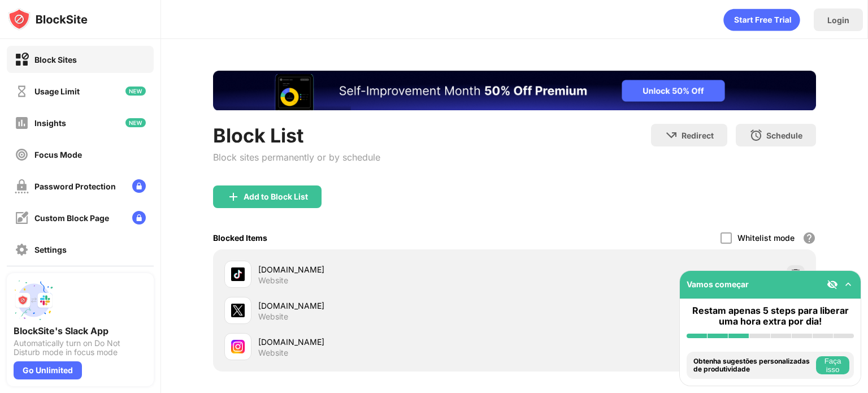 The width and height of the screenshot is (868, 393). I want to click on img: push-slack.svg, so click(34, 300).